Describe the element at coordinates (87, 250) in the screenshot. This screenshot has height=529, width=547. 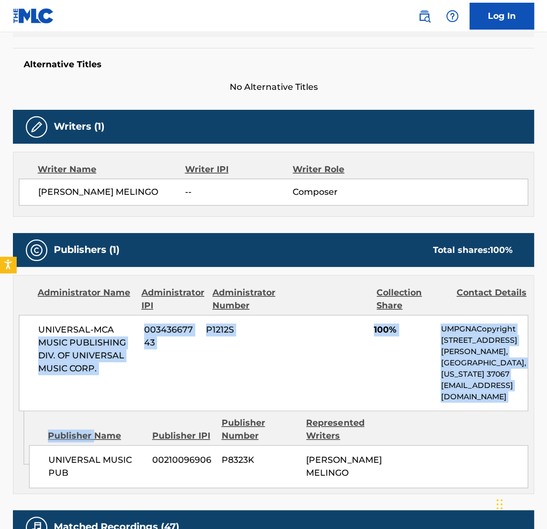
I see `h5: Publishers (1)` at that location.